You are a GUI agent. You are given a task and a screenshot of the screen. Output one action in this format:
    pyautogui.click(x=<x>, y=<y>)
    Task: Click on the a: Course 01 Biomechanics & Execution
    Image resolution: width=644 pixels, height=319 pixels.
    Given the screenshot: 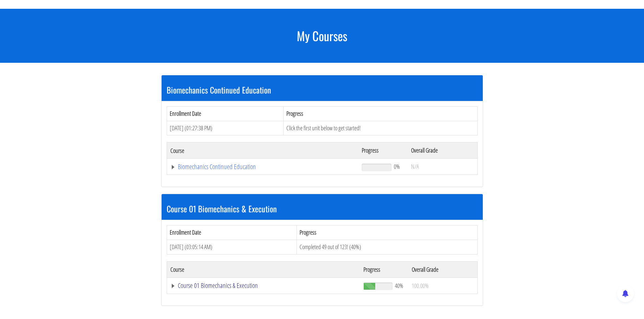 What is the action you would take?
    pyautogui.click(x=263, y=286)
    